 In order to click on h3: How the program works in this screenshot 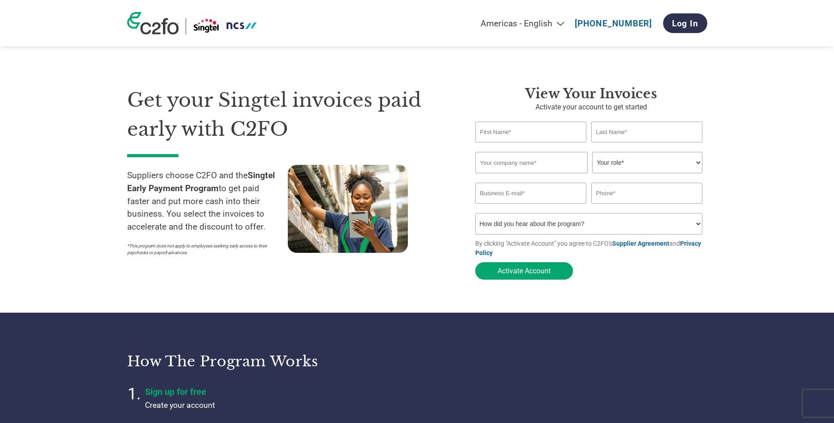, I will do `click(266, 361)`.